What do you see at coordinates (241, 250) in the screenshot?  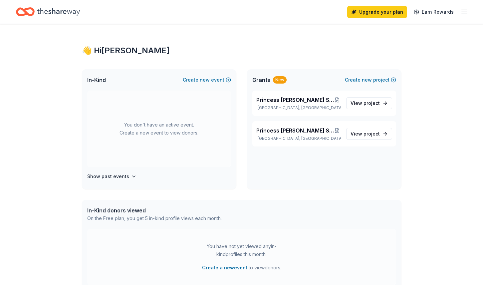 I see `div: You have not yet viewed any in-kind profiles this month.` at bounding box center [241, 250].